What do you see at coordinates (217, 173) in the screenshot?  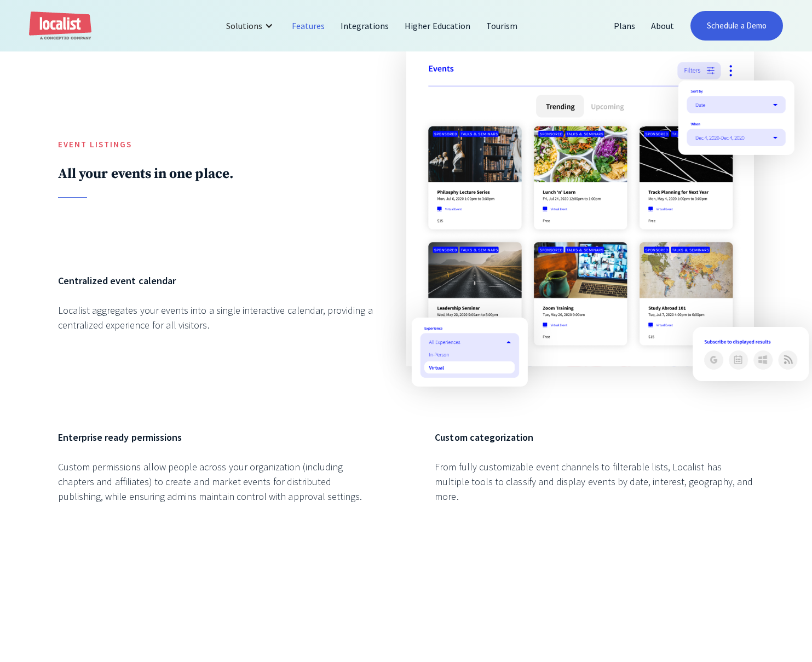 I see `h2: All your events in one place.` at bounding box center [217, 173].